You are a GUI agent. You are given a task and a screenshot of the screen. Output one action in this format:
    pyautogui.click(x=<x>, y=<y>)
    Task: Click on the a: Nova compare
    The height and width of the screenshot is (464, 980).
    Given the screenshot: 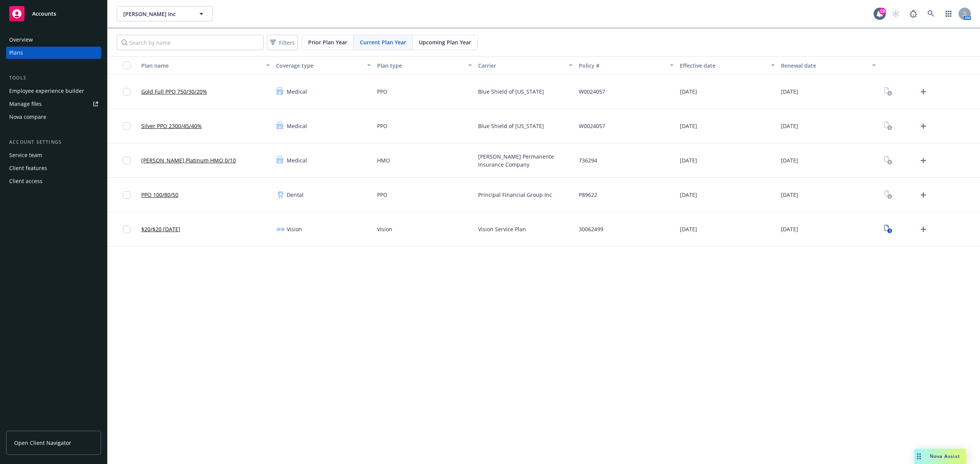 What is the action you would take?
    pyautogui.click(x=54, y=117)
    